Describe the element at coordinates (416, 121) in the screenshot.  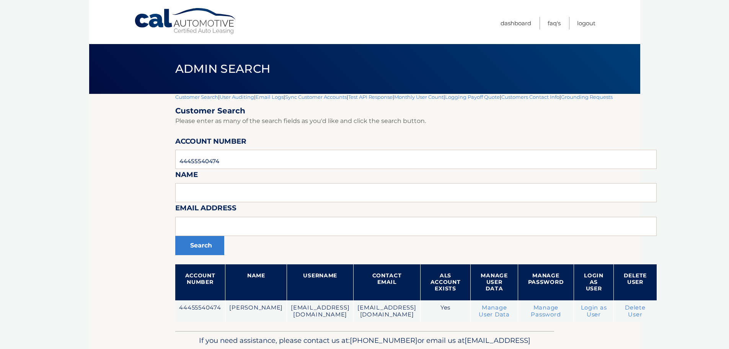
I see `p: Please enter as many of the search fields as you'd like and click the search button.` at that location.